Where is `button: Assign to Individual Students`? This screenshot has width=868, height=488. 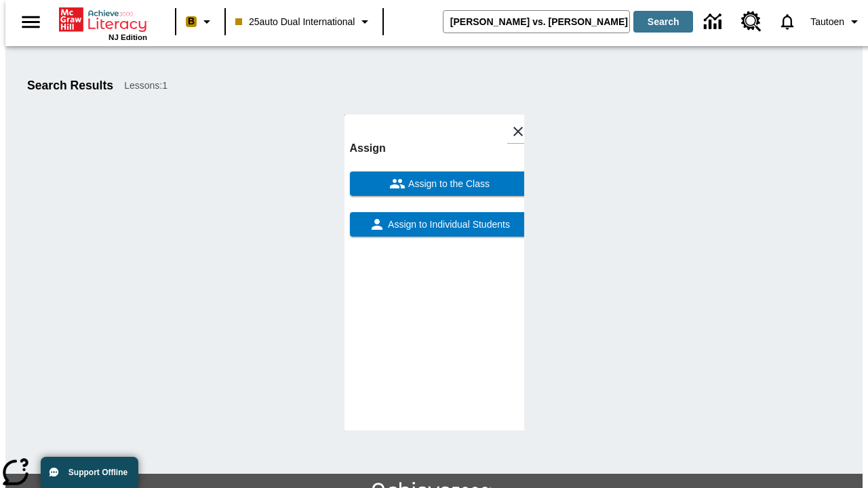
button: Assign to Individual Students is located at coordinates (440, 225).